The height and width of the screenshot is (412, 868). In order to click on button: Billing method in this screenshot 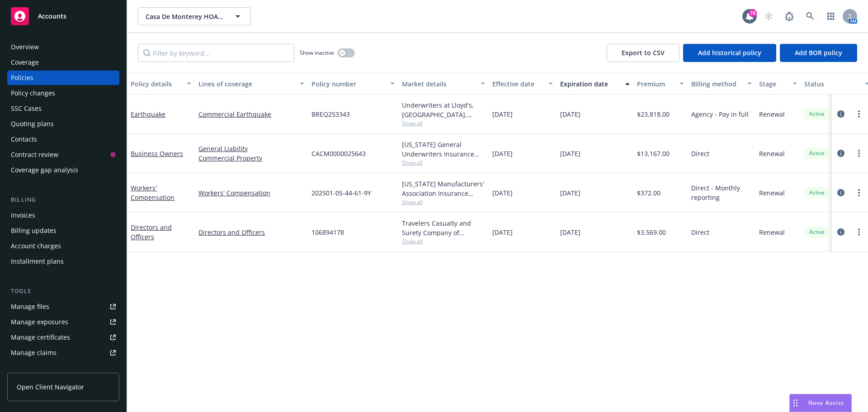, I will do `click(721, 84)`.